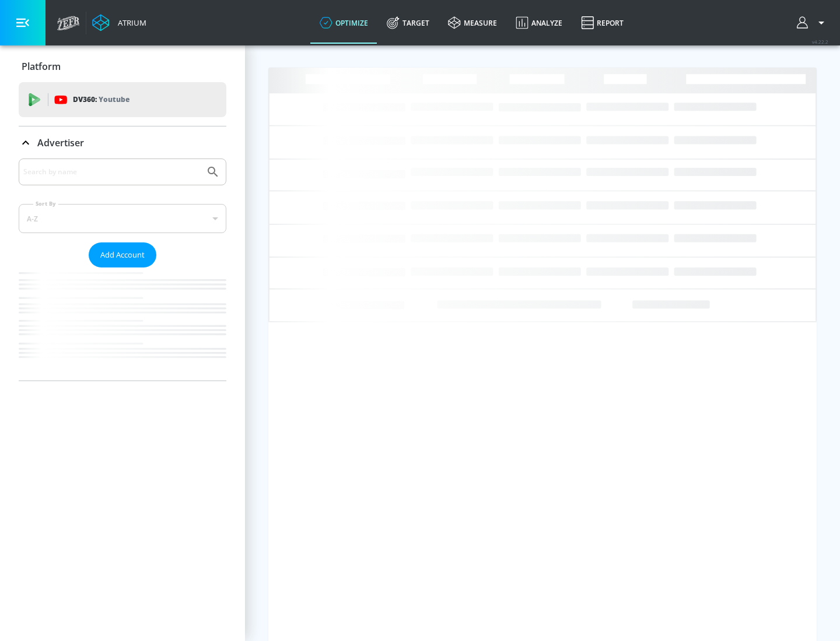 The height and width of the screenshot is (641, 840). Describe the element at coordinates (45, 203) in the screenshot. I see `label: Sort By` at that location.